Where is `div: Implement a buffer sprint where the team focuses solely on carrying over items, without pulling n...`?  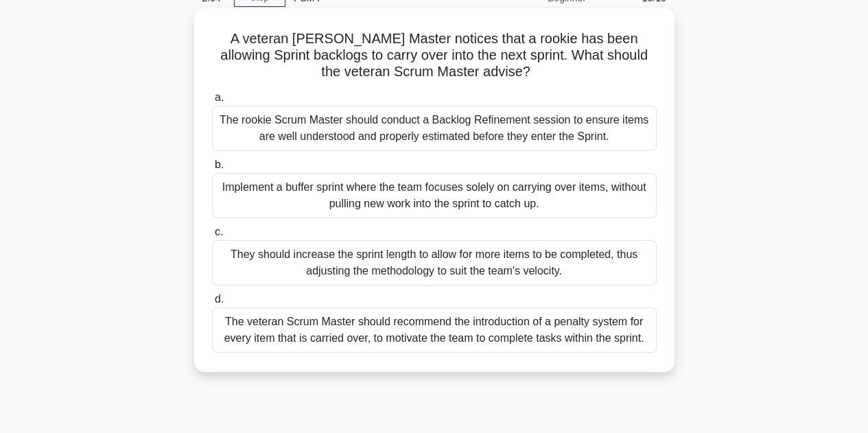 div: Implement a buffer sprint where the team focuses solely on carrying over items, without pulling n... is located at coordinates (434, 195).